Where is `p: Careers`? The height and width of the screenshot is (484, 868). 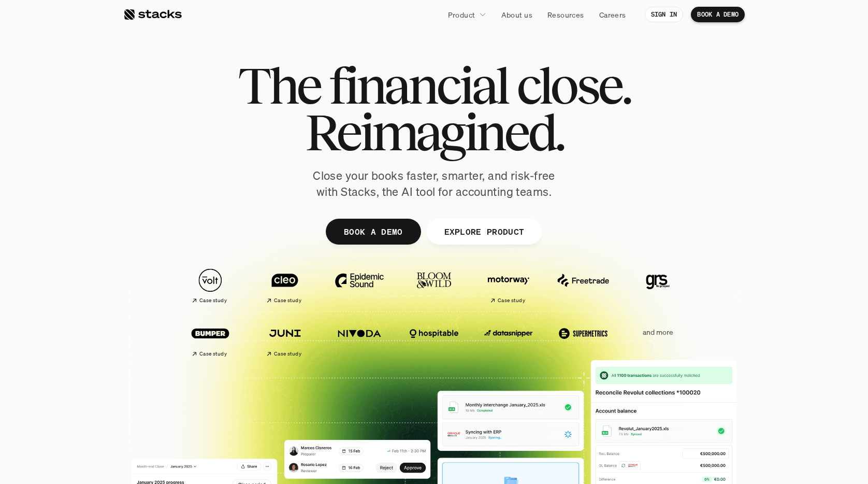
p: Careers is located at coordinates (613, 15).